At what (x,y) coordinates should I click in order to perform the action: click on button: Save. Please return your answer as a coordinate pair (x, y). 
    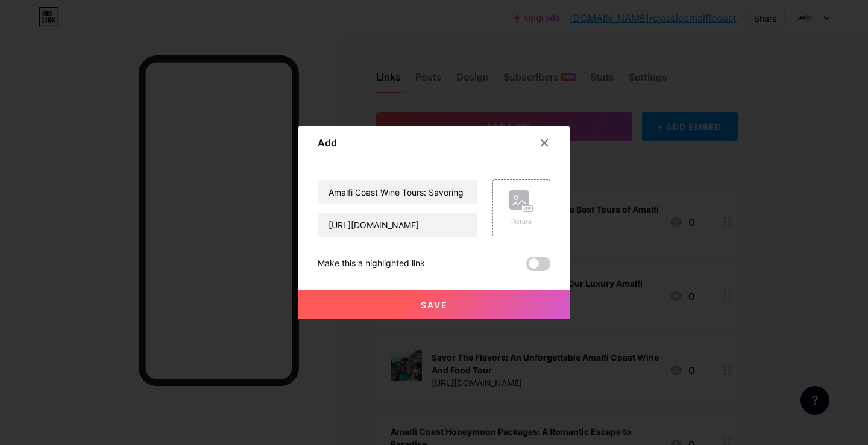
    Looking at the image, I should click on (434, 305).